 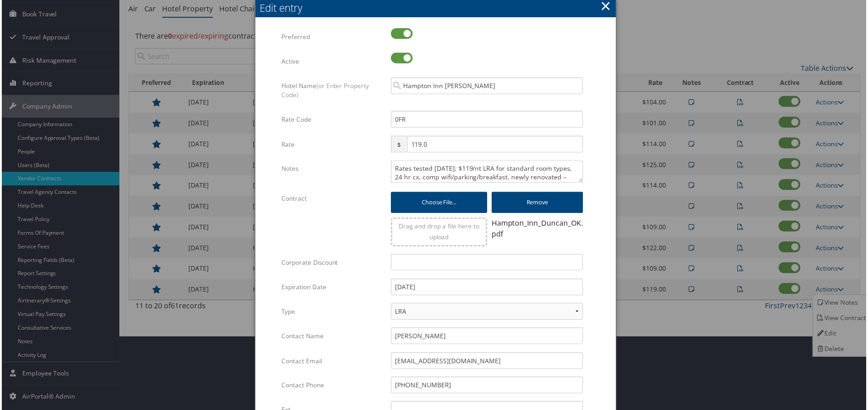 What do you see at coordinates (332, 263) in the screenshot?
I see `label: Corporate Discount` at bounding box center [332, 263].